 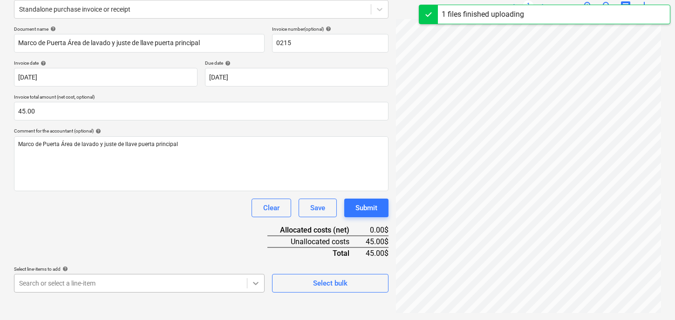 I want to click on div: 0.00$, so click(x=376, y=231).